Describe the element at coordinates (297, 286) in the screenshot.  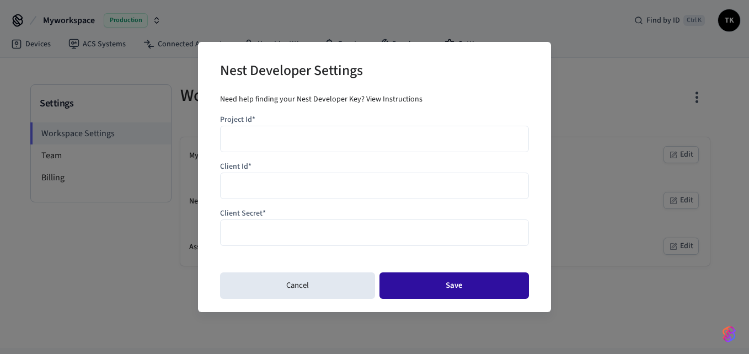
I see `button: Cancel` at that location.